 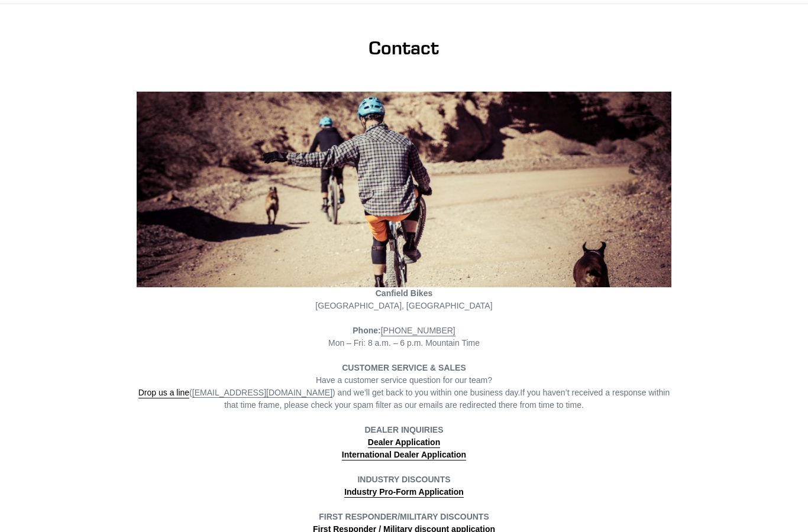 What do you see at coordinates (404, 517) in the screenshot?
I see `strong: FIRST RESPONDER/MILITARY DISCOUNTS` at bounding box center [404, 517].